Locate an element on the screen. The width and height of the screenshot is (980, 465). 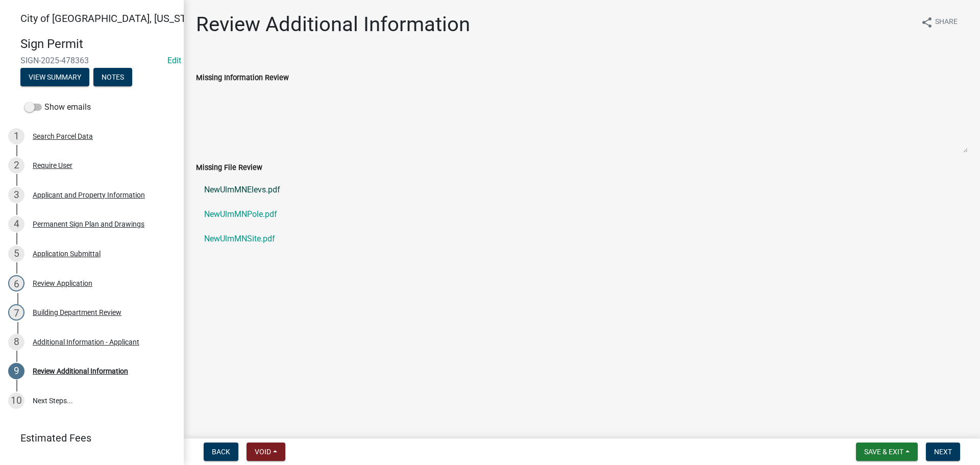
button: Back is located at coordinates (221, 452).